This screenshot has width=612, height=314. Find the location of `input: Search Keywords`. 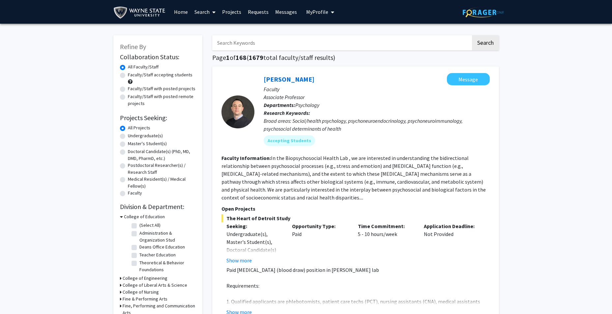

input: Search Keywords is located at coordinates (341, 43).